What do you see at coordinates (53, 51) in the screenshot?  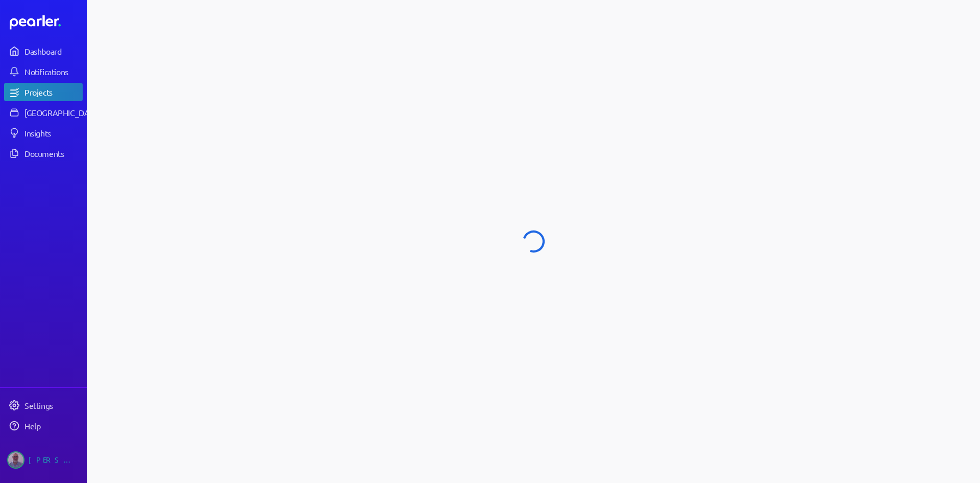 I see `div: Dashboard` at bounding box center [53, 51].